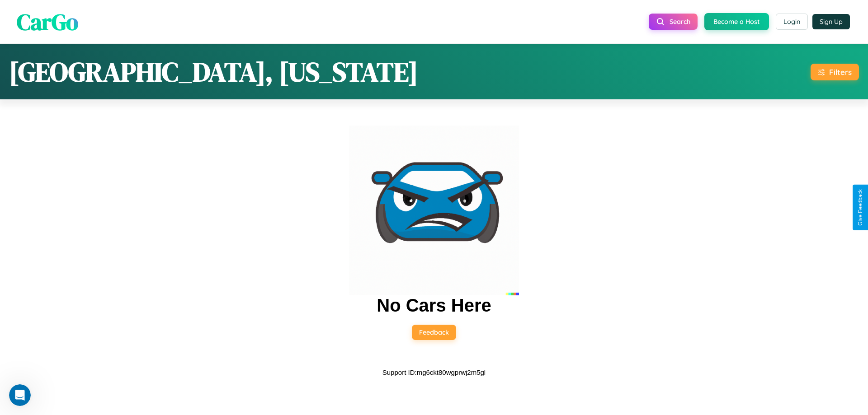  Describe the element at coordinates (834, 71) in the screenshot. I see `button: Filters` at that location.